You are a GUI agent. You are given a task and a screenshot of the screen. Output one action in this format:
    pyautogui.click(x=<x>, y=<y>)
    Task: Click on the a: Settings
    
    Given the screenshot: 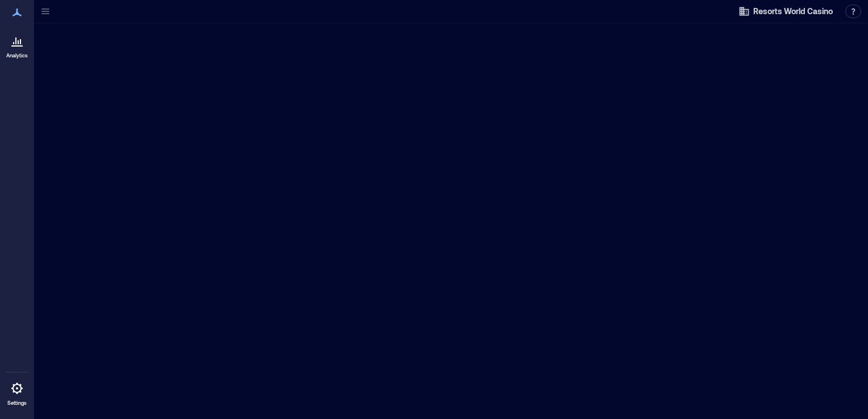 What is the action you would take?
    pyautogui.click(x=17, y=393)
    